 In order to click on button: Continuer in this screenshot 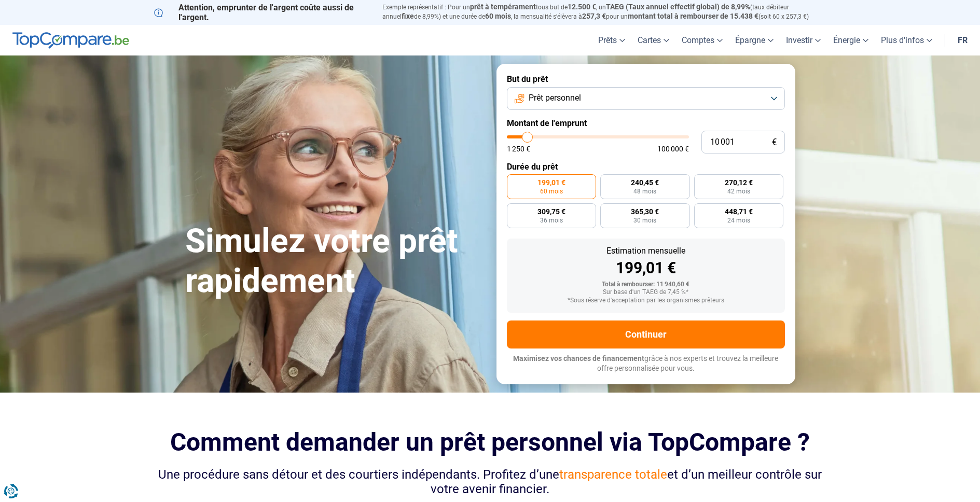, I will do `click(646, 335)`.